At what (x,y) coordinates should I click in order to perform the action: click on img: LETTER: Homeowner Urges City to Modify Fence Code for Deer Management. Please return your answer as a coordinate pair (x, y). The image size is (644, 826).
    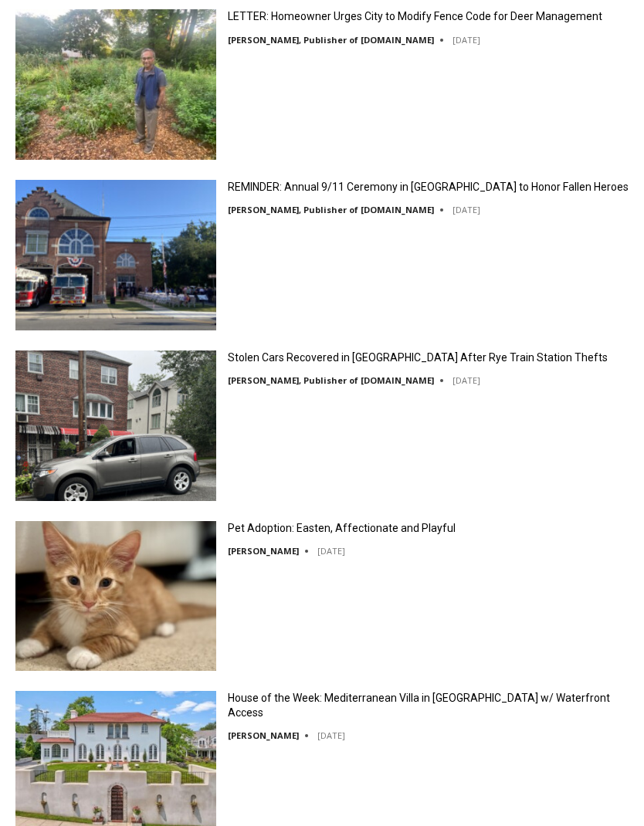
    Looking at the image, I should click on (116, 85).